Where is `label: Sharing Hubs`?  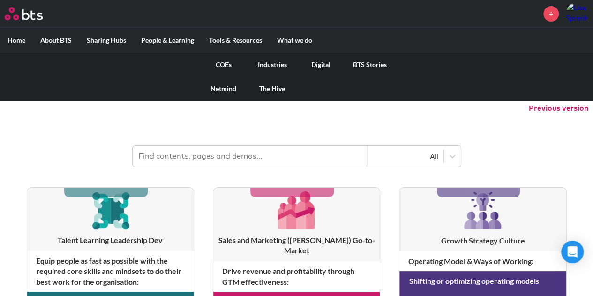 label: Sharing Hubs is located at coordinates (106, 40).